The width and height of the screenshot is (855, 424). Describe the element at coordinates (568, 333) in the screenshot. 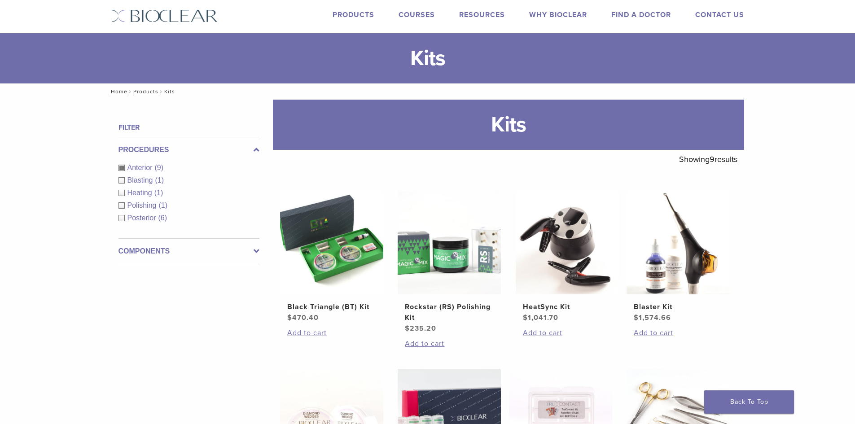

I see `a: Add to cart: “HeatSync Kit”` at that location.